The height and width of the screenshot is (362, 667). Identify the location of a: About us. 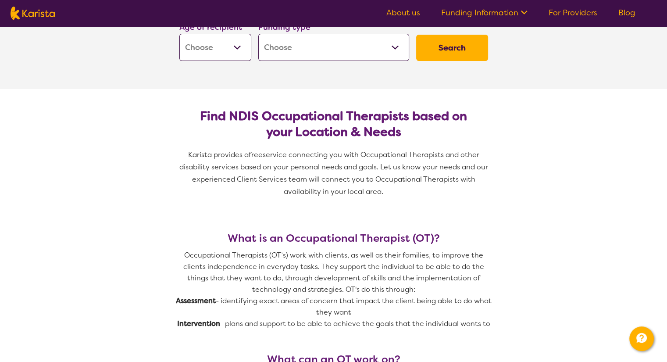
(403, 13).